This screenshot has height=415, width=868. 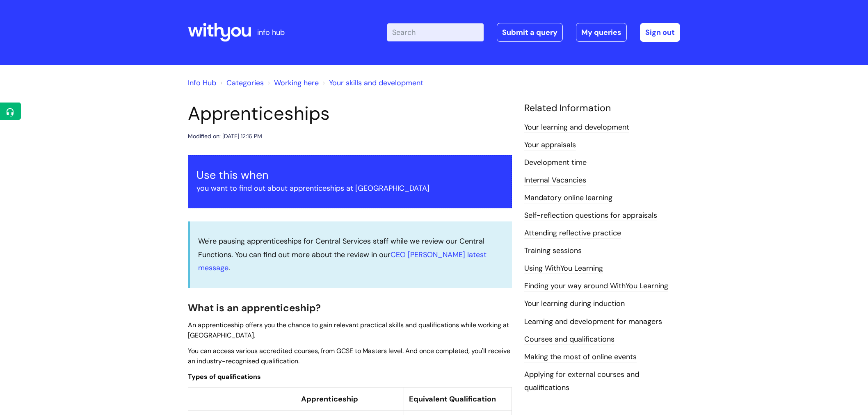 I want to click on p: We're pausing apprenticeships for Central Services staff while we review our Central Functions. Y..., so click(x=351, y=255).